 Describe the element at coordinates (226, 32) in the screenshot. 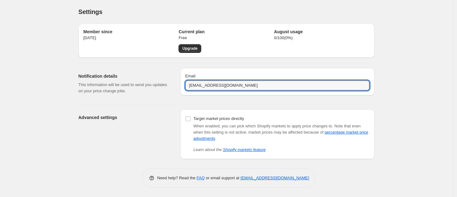

I see `h2: Current plan` at that location.